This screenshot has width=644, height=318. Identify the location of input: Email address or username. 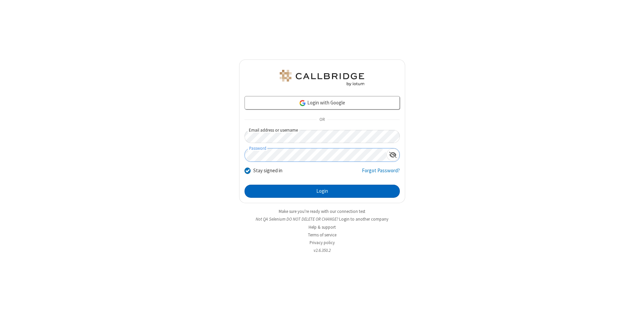
(322, 136).